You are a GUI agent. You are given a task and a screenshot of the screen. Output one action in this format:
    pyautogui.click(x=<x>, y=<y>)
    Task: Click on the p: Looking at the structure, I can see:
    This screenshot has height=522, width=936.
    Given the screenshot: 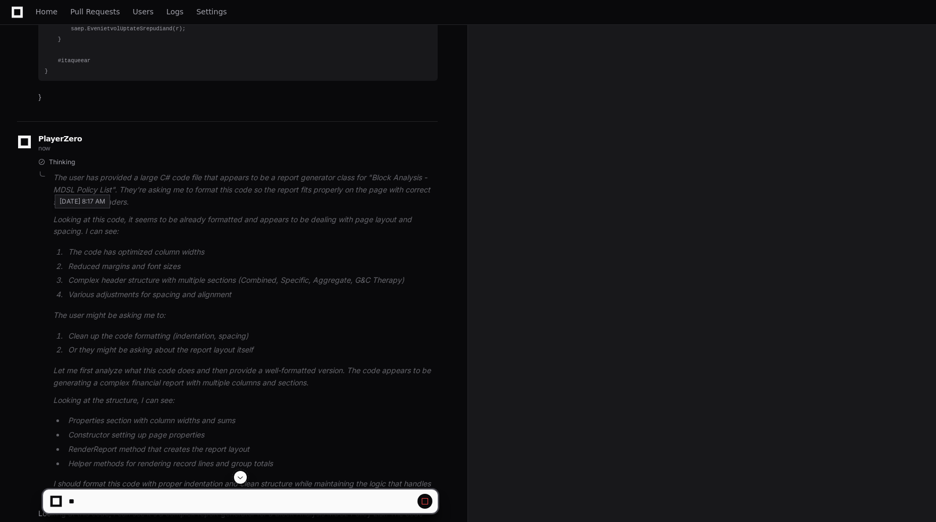 What is the action you would take?
    pyautogui.click(x=245, y=400)
    